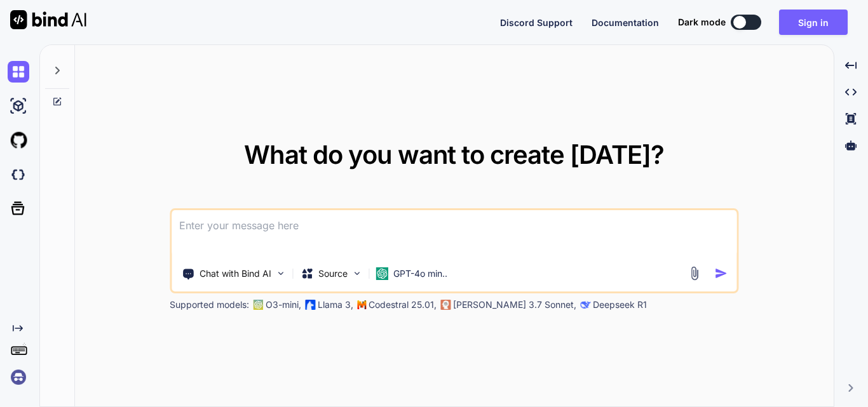 This screenshot has width=868, height=407. I want to click on img: GPT-4, so click(258, 305).